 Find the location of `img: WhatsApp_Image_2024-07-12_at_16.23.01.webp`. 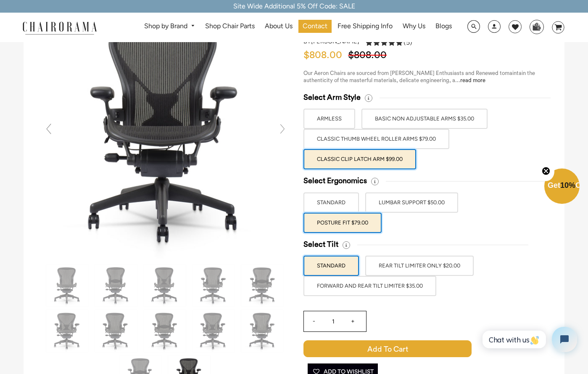

img: WhatsApp_Image_2024-07-12_at_16.23.01.webp is located at coordinates (536, 27).